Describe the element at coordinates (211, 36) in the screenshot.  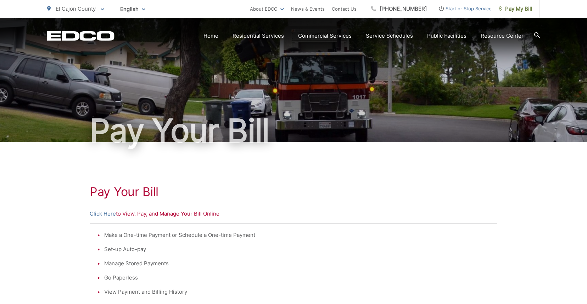
I see `a: Home` at that location.